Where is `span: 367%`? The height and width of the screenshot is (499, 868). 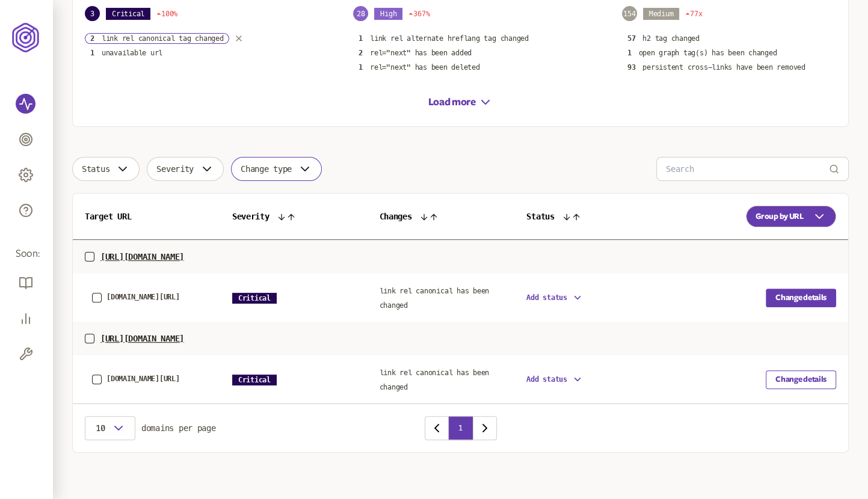
span: 367% is located at coordinates (418, 14).